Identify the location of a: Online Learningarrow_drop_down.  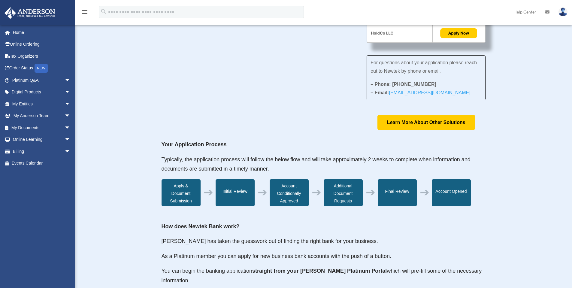
(42, 140).